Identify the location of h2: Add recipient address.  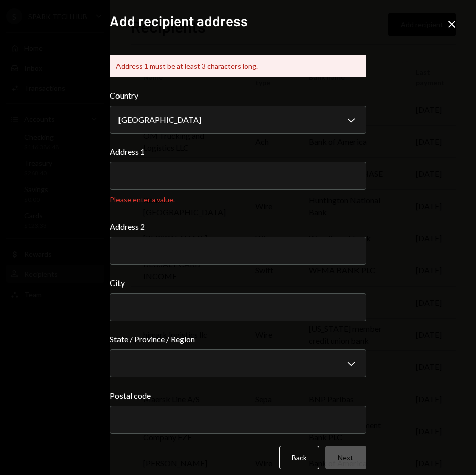
(238, 21).